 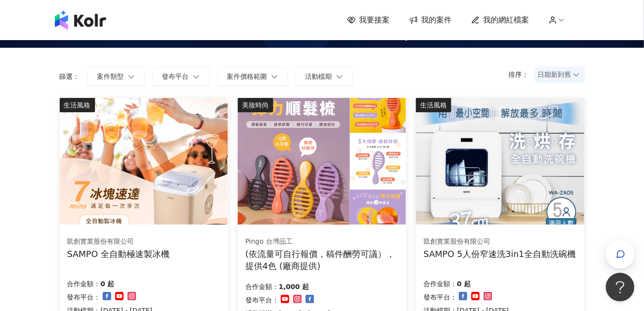 I want to click on div: Pingo 台灣品工, so click(x=321, y=242).